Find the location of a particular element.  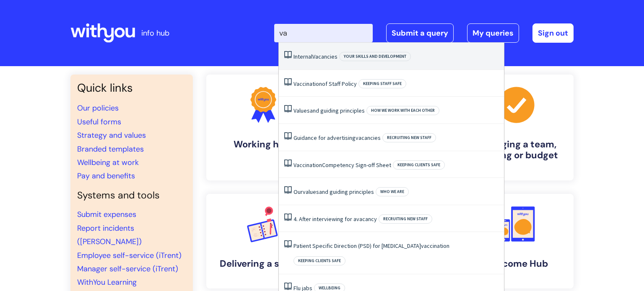

a: Managing a team, building or budget is located at coordinates (516, 127).